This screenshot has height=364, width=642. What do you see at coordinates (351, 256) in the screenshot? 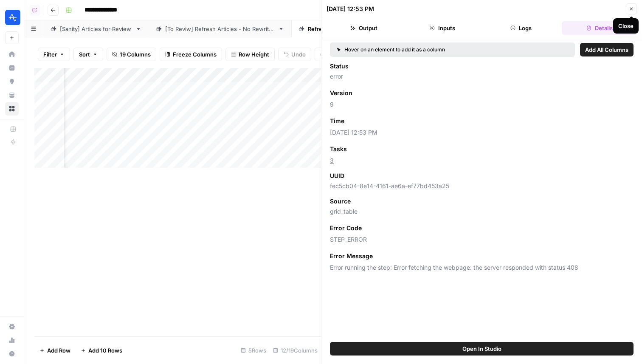
I see `span: Error Message` at bounding box center [351, 256].